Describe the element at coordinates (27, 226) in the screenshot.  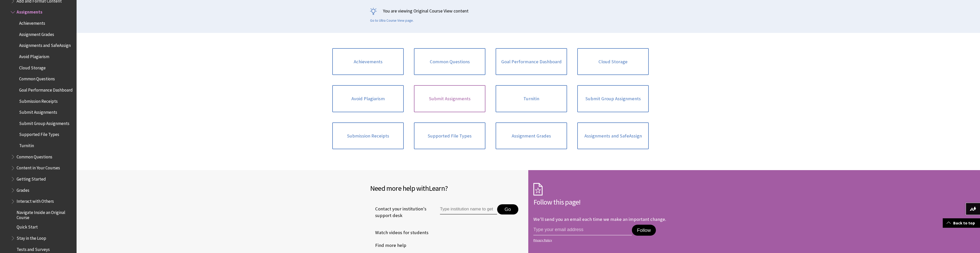
I see `span: Quick Start` at that location.